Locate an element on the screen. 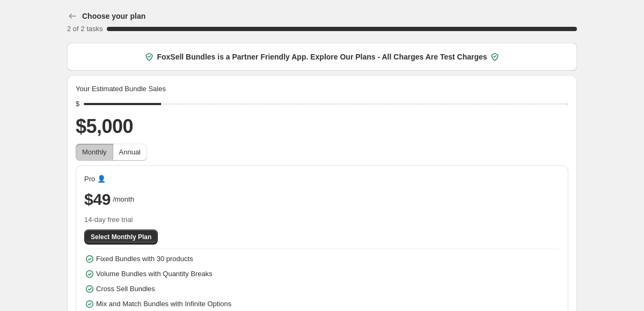  h3: Choose your plan is located at coordinates (114, 16).